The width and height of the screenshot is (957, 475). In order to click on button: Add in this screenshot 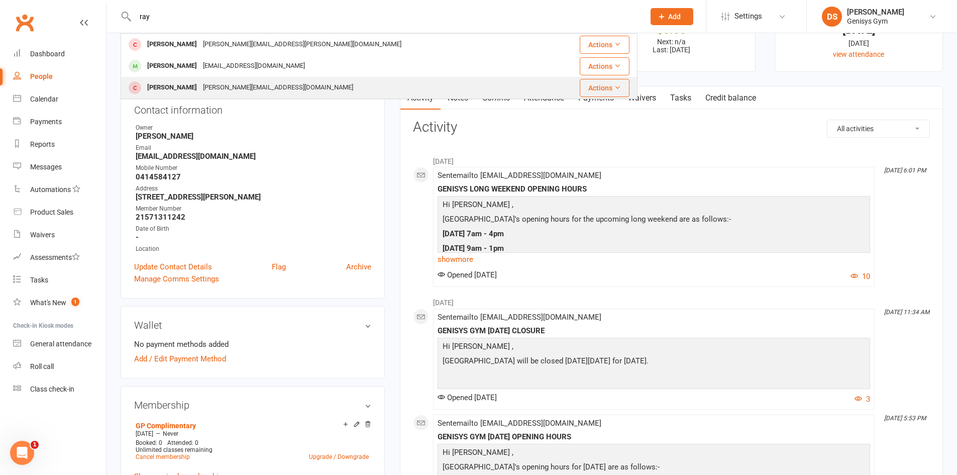, I will do `click(672, 17)`.